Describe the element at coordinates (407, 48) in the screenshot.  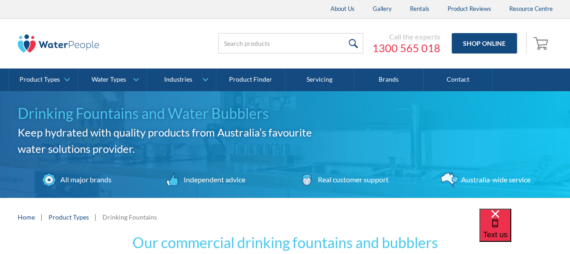
I see `a: 1300 565 018` at that location.